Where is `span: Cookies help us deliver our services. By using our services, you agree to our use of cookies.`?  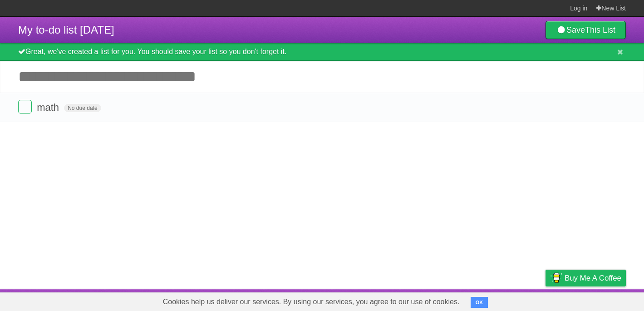
span: Cookies help us deliver our services. By using our services, you agree to our use of cookies. is located at coordinates (312, 302).